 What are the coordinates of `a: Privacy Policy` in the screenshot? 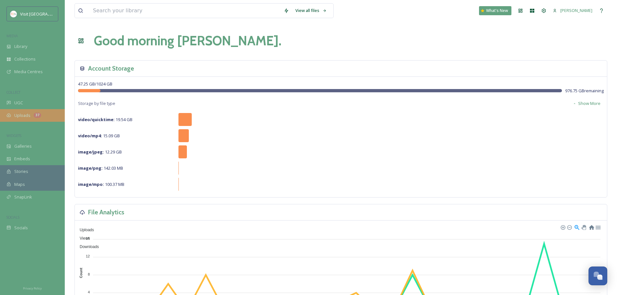 It's located at (32, 288).